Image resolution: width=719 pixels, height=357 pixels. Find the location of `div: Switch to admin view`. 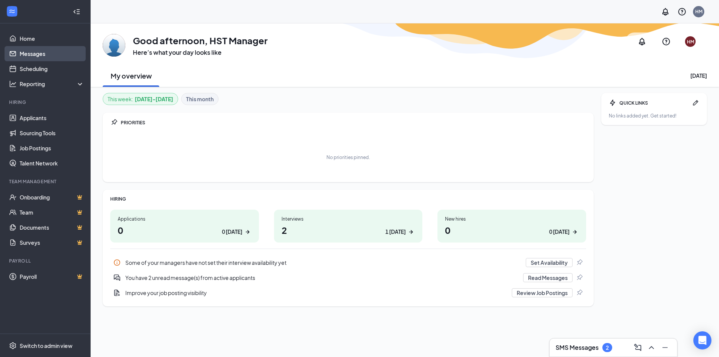

div: Switch to admin view is located at coordinates (46, 346).